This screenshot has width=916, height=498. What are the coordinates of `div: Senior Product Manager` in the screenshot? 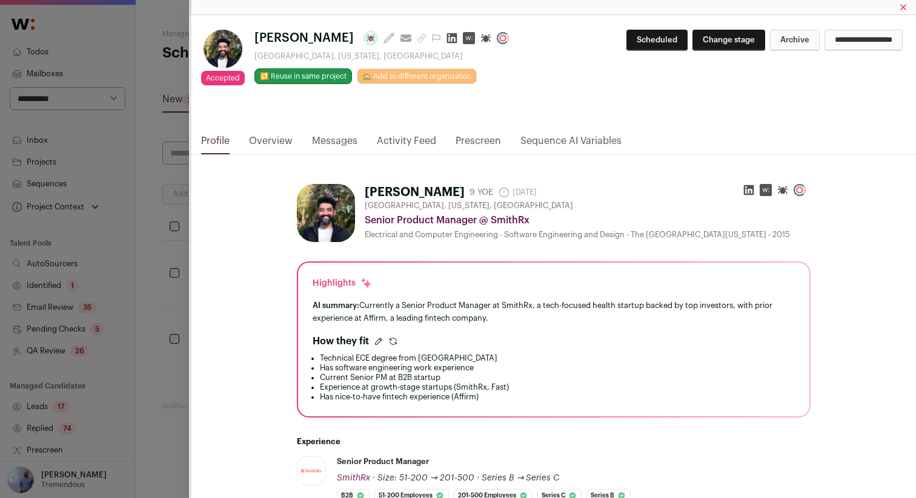 It's located at (383, 462).